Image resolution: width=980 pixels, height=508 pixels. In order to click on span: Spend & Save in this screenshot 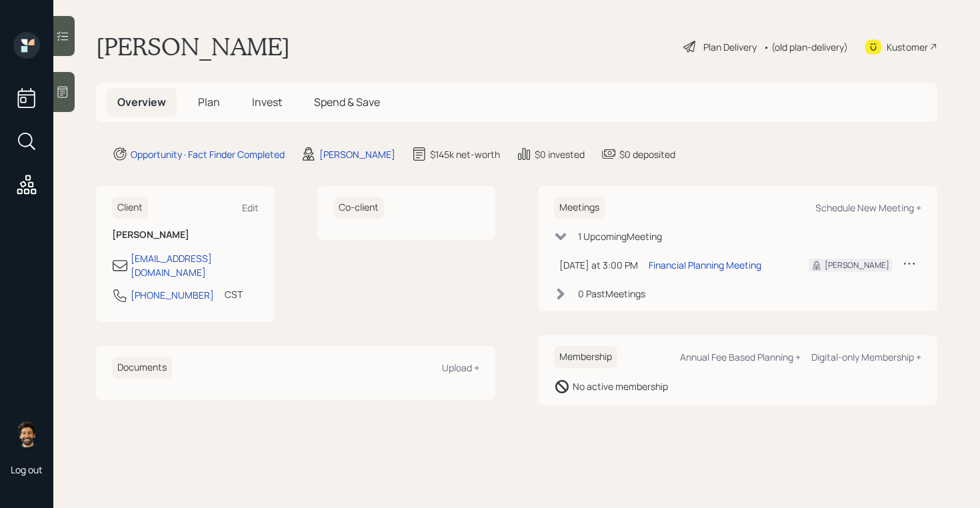, I will do `click(347, 102)`.